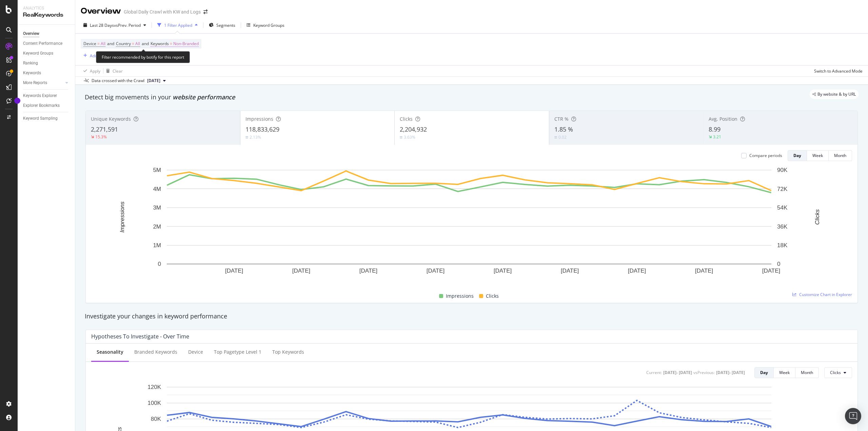  I want to click on span: Keywords, so click(160, 44).